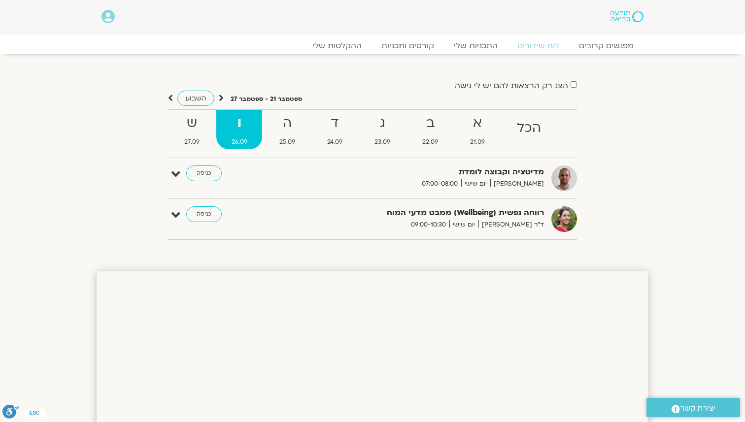 This screenshot has height=422, width=745. Describe the element at coordinates (337, 46) in the screenshot. I see `a: ההקלטות שלי` at that location.